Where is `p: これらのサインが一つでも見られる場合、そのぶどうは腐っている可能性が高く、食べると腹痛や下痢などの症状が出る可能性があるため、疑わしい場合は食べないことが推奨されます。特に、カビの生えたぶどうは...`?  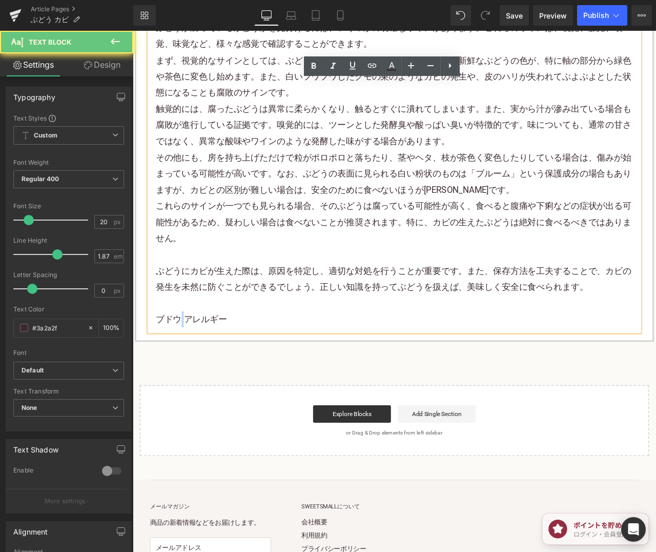 p: これらのサインが一つでも見られる場合、そのぶどうは腐っている可能性が高く、食べると腹痛や下痢などの症状が出る可能性があるため、疑わしい場合は食べないことが推奨されます。特に、カビの生えたぶどうは... is located at coordinates (310, 227).